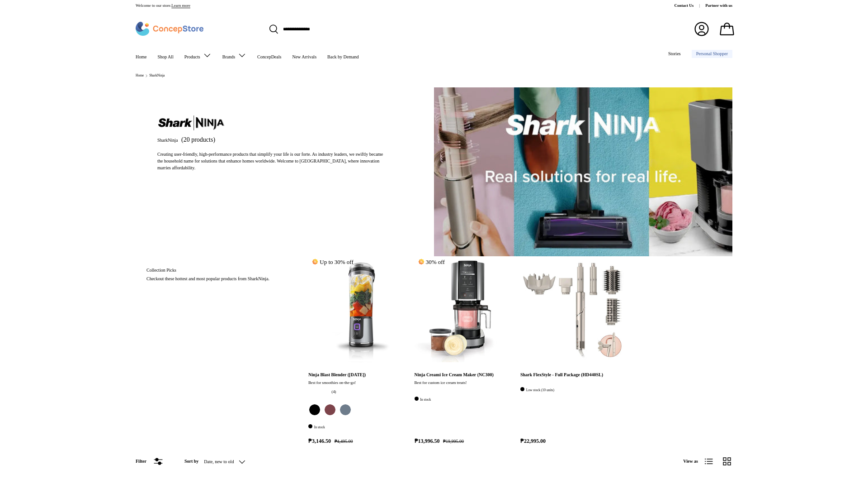 The image size is (868, 489). I want to click on a: Ninja Blast Blender (BC151), so click(361, 309).